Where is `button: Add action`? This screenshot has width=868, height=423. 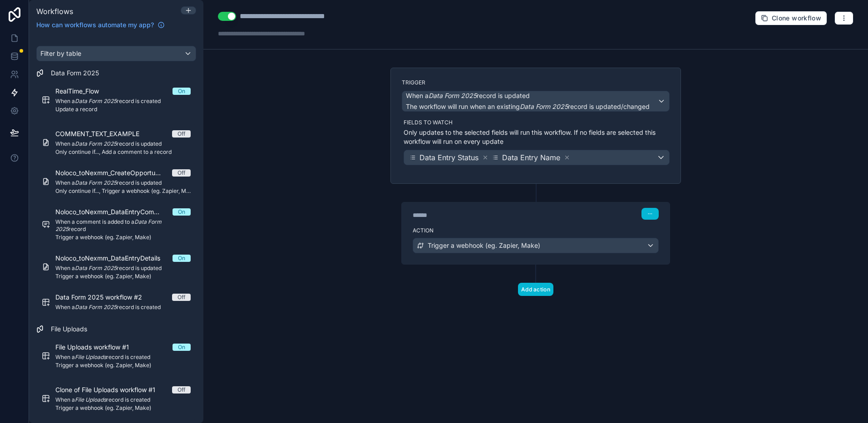
button: Add action is located at coordinates (536, 289).